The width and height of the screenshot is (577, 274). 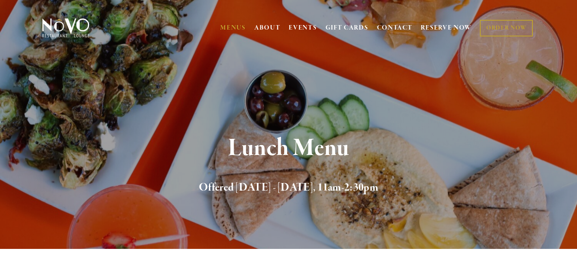 I want to click on h1: Lunch Menu, so click(x=289, y=148).